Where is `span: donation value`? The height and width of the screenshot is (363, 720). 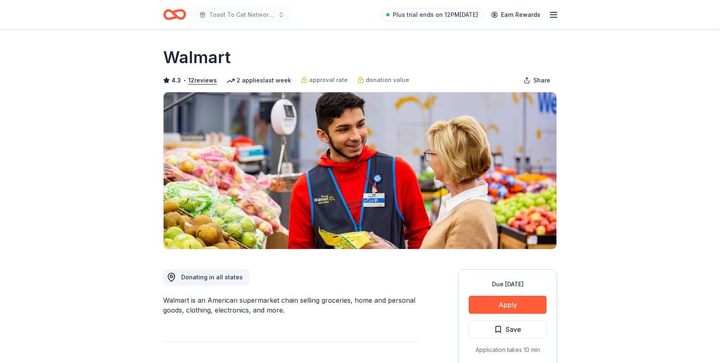 span: donation value is located at coordinates (387, 80).